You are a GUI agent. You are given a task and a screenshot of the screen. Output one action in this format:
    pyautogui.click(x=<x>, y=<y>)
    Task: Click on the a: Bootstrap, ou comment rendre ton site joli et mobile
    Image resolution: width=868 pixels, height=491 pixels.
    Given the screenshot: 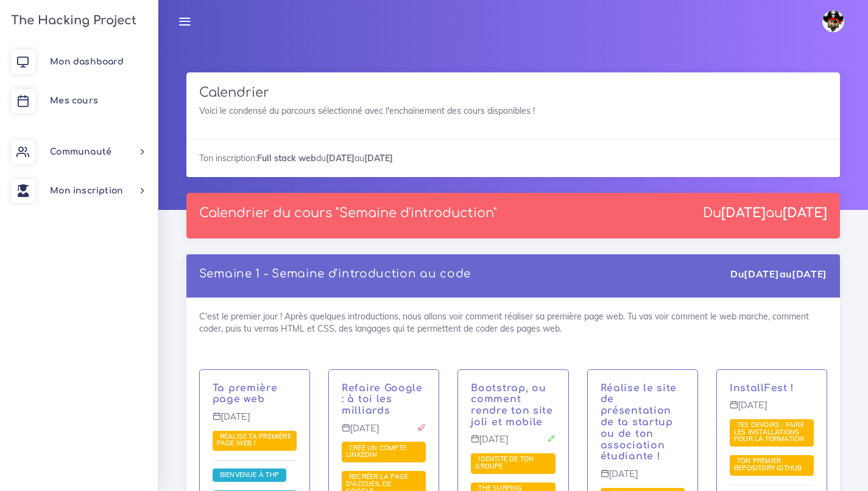 What is the action you would take?
    pyautogui.click(x=511, y=405)
    